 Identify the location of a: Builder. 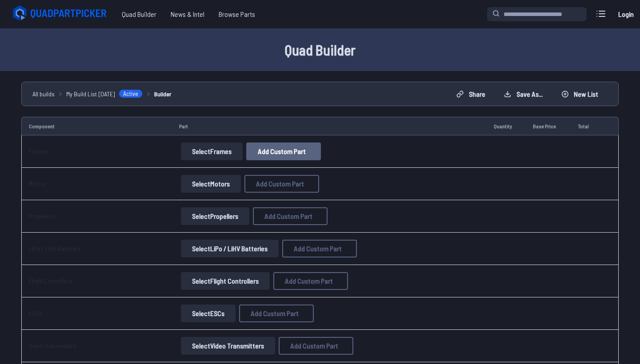
(163, 94).